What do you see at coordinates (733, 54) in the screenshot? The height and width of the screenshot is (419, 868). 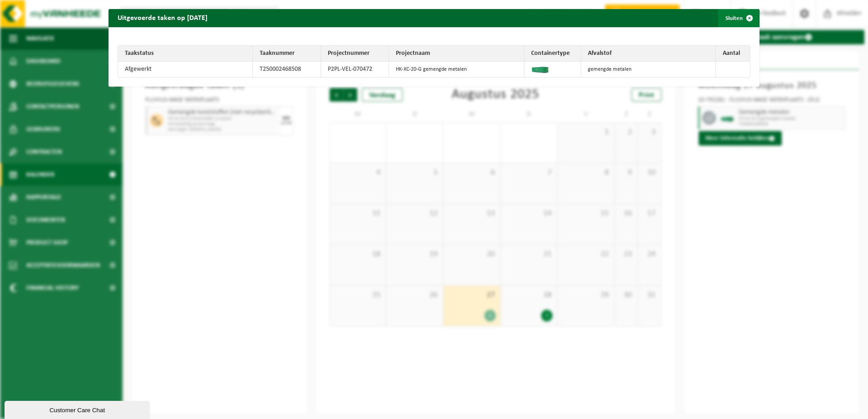 I see `th: Aantal` at bounding box center [733, 54].